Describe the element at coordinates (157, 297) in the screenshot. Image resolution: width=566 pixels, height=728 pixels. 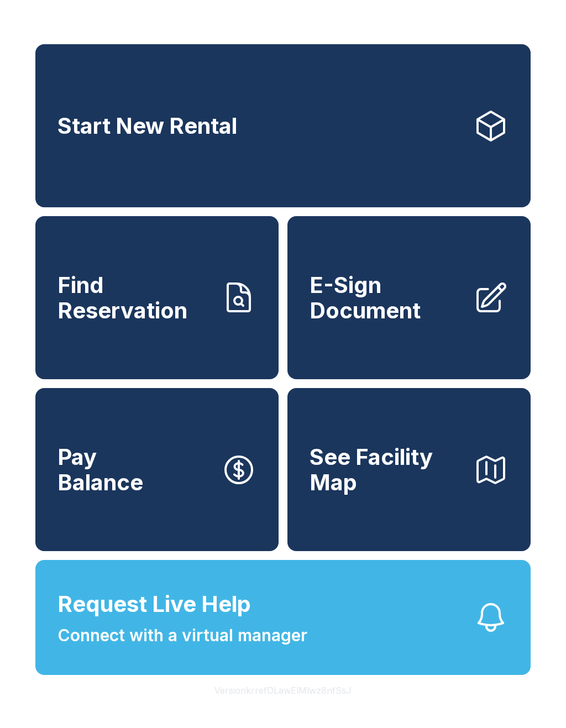
I see `a: Find Reservation` at that location.